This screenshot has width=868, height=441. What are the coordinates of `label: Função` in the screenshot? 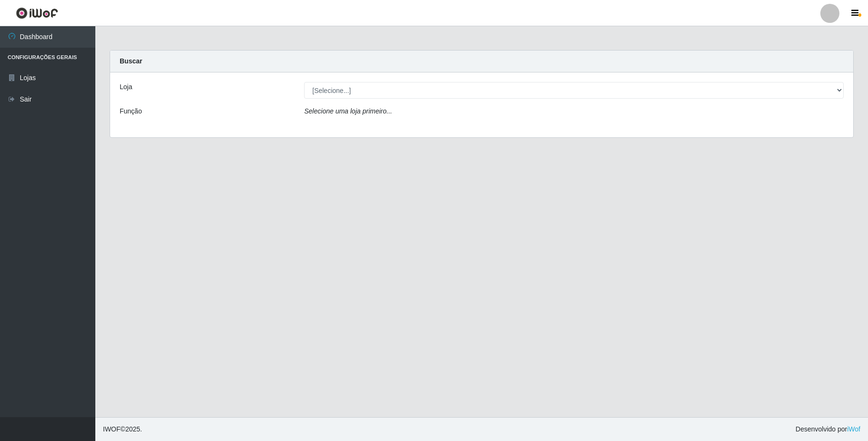 It's located at (130, 111).